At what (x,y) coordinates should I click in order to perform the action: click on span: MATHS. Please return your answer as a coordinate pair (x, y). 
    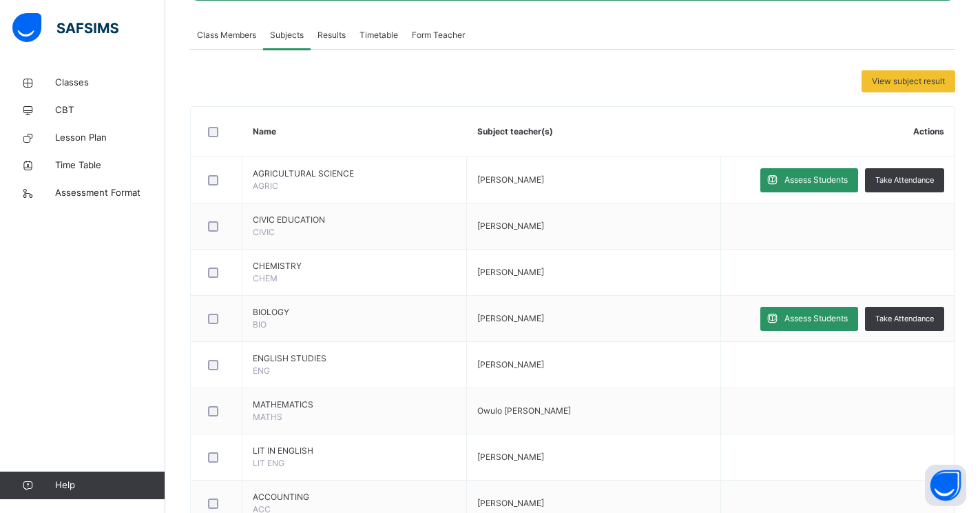
    Looking at the image, I should click on (267, 416).